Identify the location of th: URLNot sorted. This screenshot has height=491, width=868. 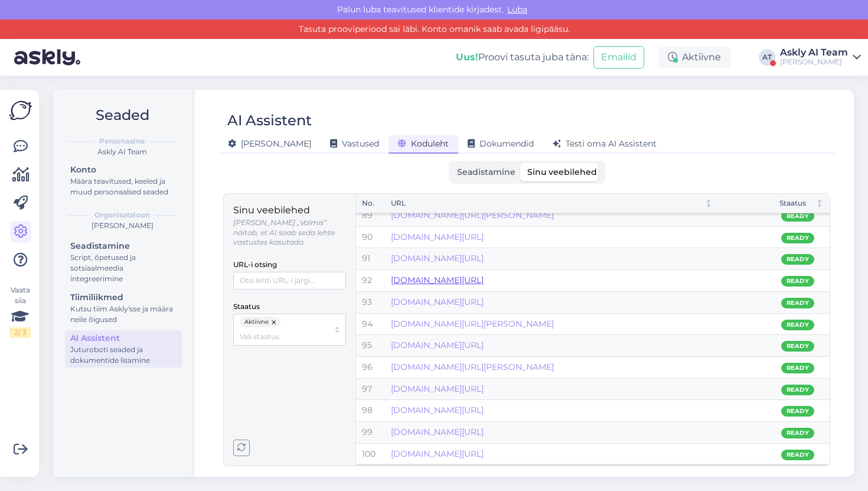
(551, 203).